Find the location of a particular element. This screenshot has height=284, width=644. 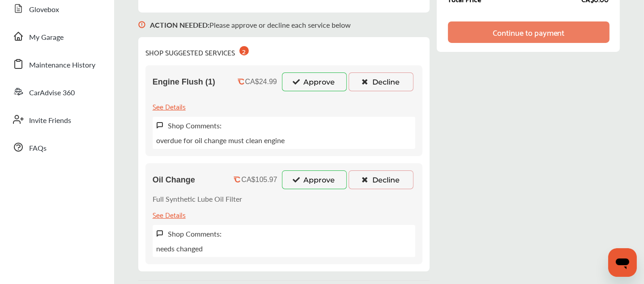

span: Oil Change is located at coordinates (174, 180).